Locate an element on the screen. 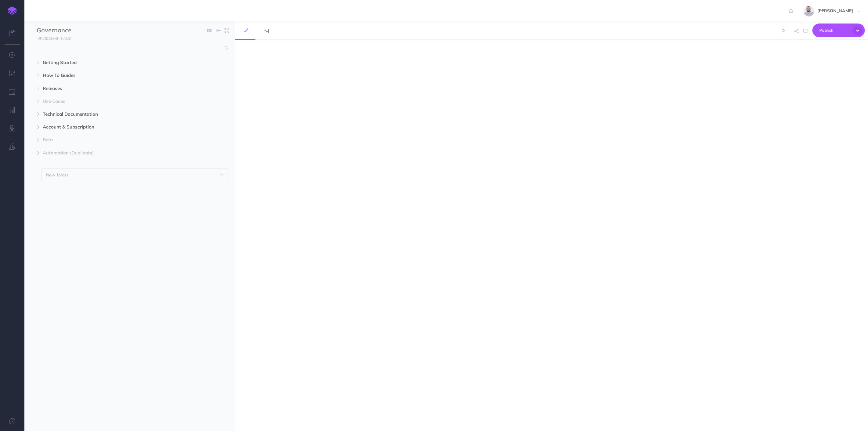  img: logo-mark.svg is located at coordinates (12, 11).